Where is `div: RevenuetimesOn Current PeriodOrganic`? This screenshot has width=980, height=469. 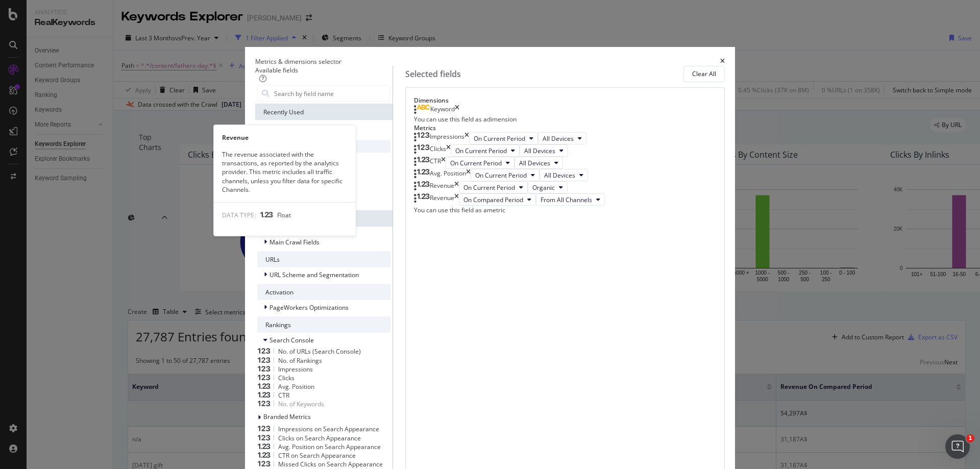
div: RevenuetimesOn Current PeriodOrganic is located at coordinates (565, 187).